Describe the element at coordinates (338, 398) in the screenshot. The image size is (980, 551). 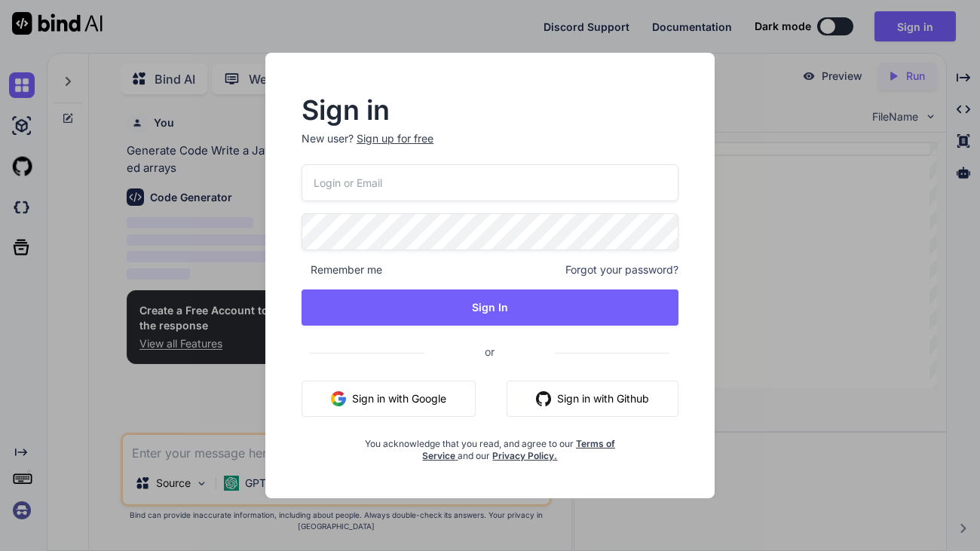
I see `img: google` at that location.